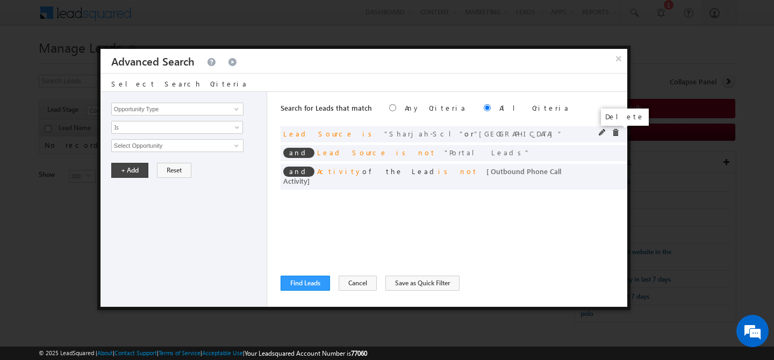  I want to click on button: Save as Quick Filter, so click(422, 283).